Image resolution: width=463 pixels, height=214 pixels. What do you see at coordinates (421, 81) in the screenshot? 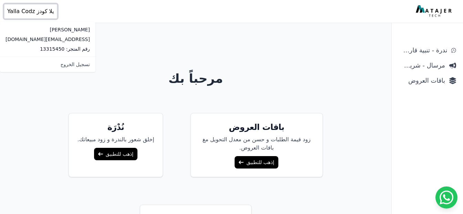
I see `span: باقات العروض` at bounding box center [421, 81].